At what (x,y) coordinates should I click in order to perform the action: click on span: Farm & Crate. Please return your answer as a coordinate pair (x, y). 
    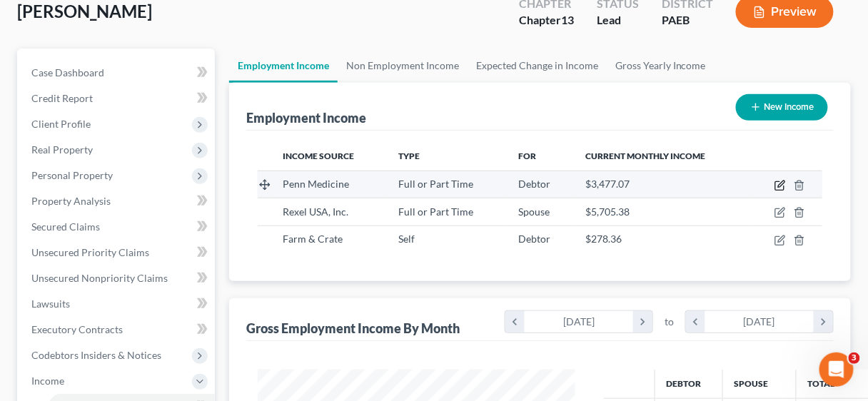
    Looking at the image, I should click on (313, 238).